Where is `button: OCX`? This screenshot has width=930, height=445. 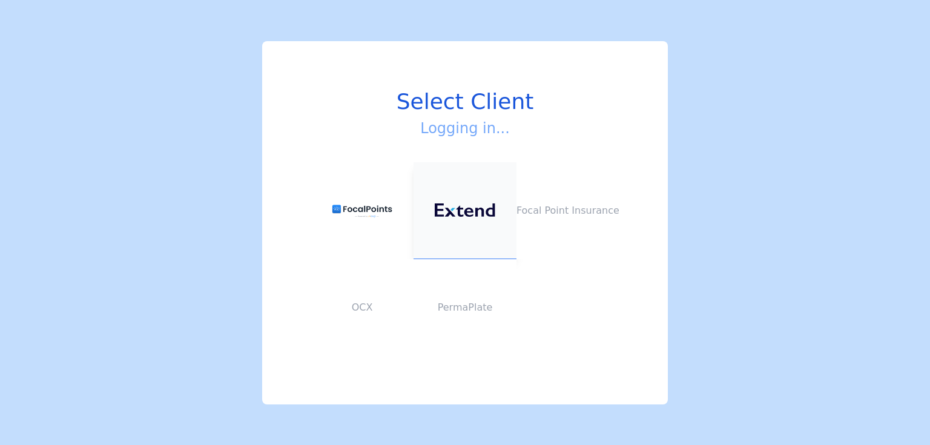 button: OCX is located at coordinates (362, 308).